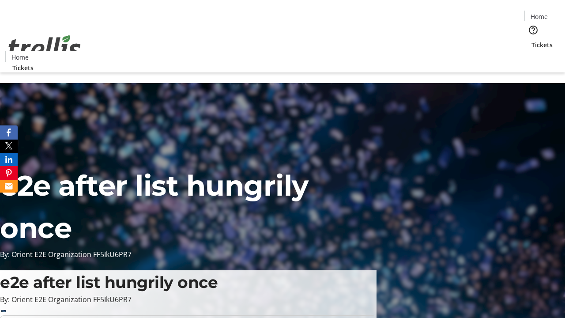 The height and width of the screenshot is (318, 565). Describe the element at coordinates (45, 47) in the screenshot. I see `img: Orient E2E Organization FF5IkU6PR7's Logo` at that location.